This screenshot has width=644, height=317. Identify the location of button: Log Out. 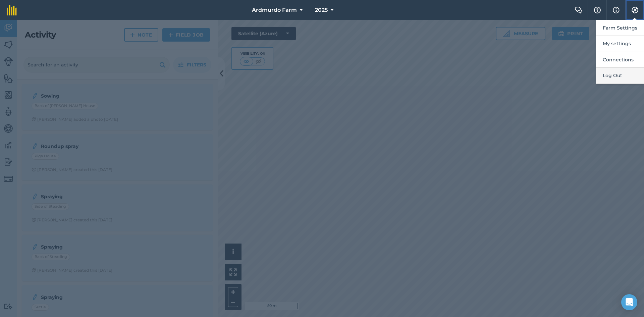
(620, 75).